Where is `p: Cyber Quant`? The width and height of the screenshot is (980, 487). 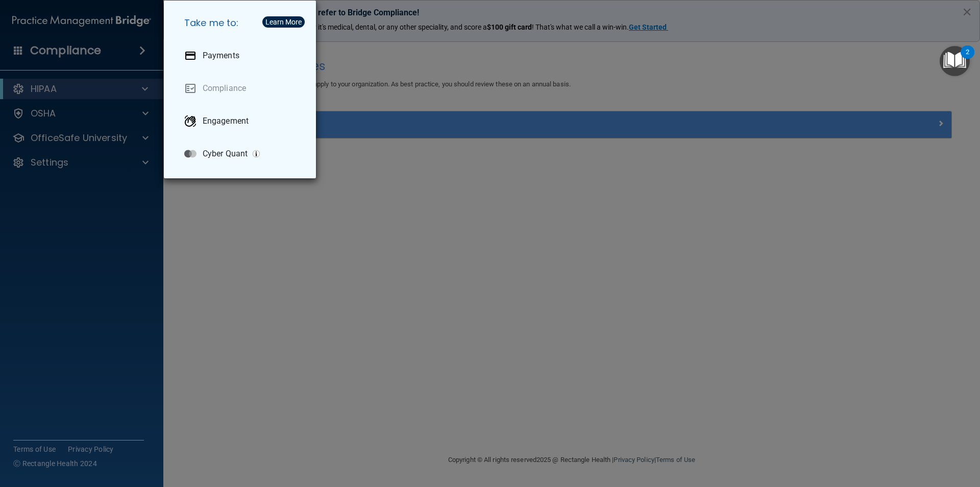 p: Cyber Quant is located at coordinates (225, 154).